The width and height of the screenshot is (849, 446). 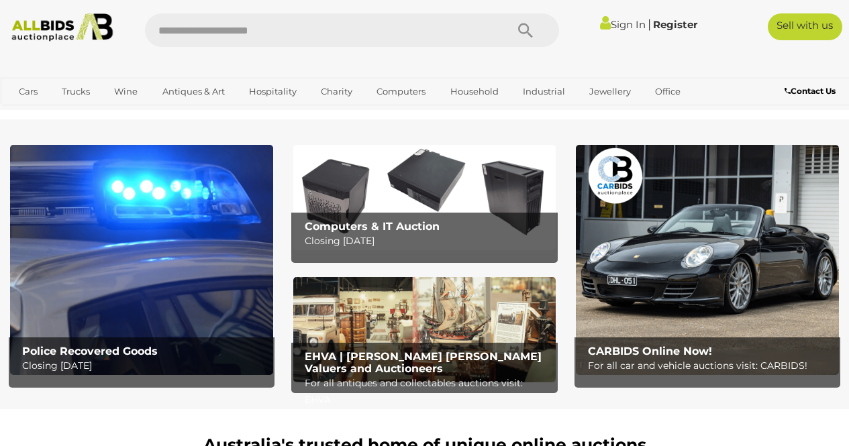 What do you see at coordinates (710, 366) in the screenshot?
I see `p: For all car and vehicle auctions visit: CARBIDS!` at bounding box center [710, 366].